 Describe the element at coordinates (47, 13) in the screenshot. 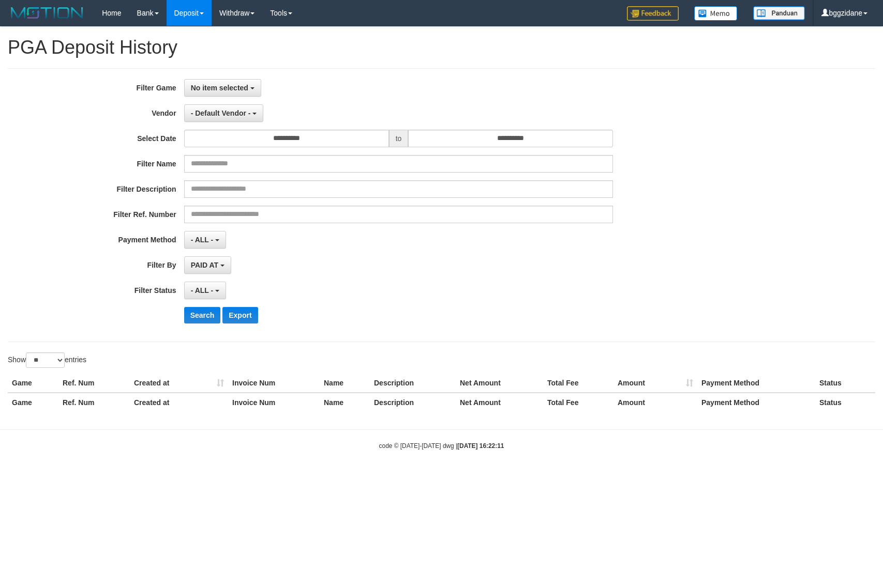

I see `img: MOTION_logo.png` at that location.